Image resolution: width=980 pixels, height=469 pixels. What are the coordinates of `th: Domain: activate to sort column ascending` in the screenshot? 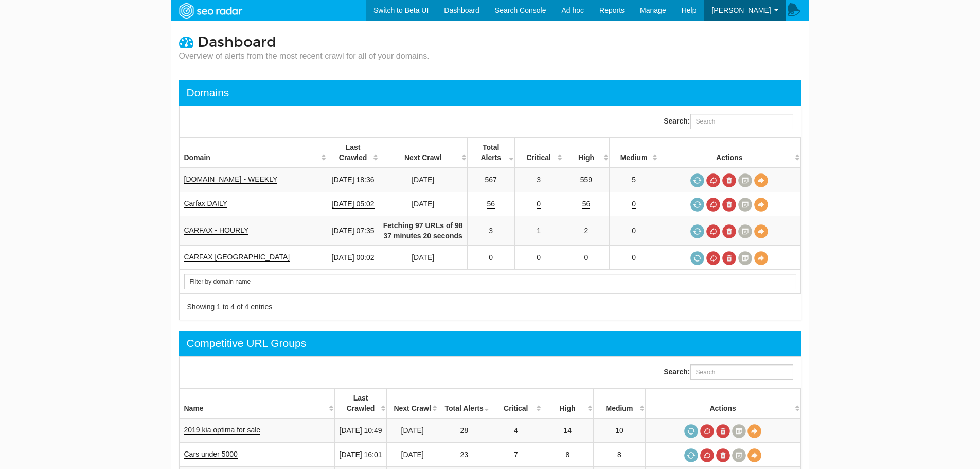 It's located at (253, 153).